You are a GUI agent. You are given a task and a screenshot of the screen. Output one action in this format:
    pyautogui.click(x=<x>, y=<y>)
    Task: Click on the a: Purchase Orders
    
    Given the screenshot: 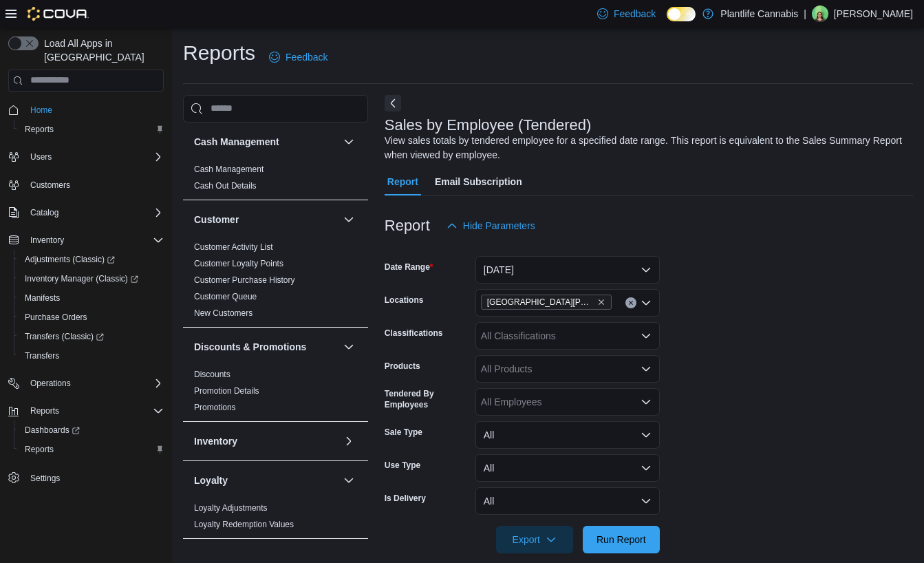 What is the action you would take?
    pyautogui.click(x=56, y=317)
    